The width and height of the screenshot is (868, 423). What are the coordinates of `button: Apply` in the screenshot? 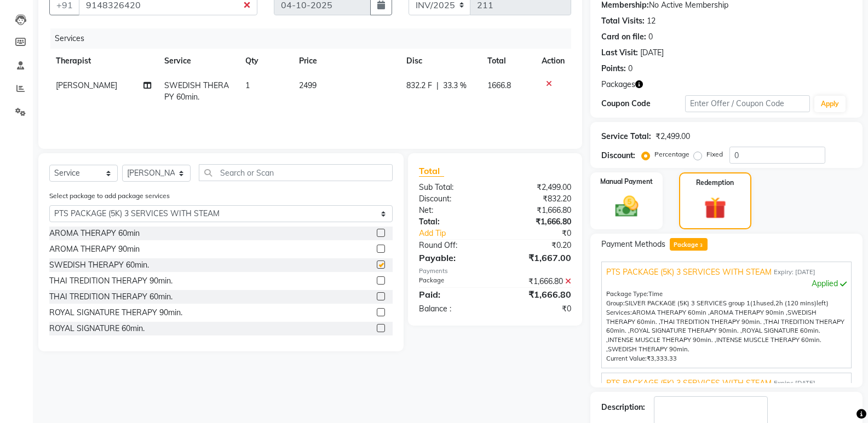 It's located at (829, 104).